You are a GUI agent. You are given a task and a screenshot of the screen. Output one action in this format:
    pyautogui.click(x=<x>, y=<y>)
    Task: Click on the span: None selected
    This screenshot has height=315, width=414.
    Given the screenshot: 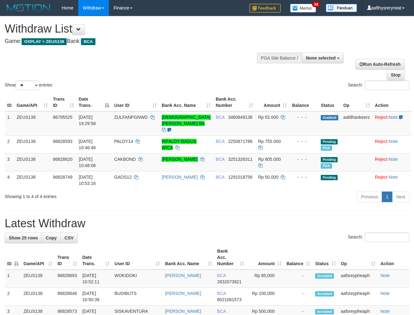 What is the action you would take?
    pyautogui.click(x=321, y=58)
    